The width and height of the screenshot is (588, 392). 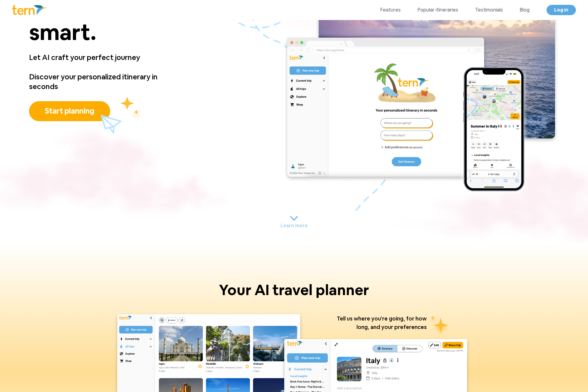 What do you see at coordinates (294, 226) in the screenshot?
I see `p: Learn more` at bounding box center [294, 226].